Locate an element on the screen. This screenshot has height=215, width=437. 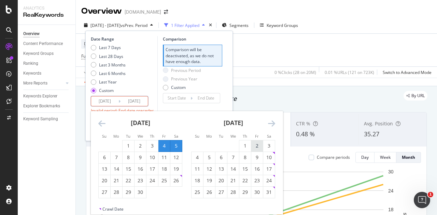
div: Compare periods is located at coordinates (333, 157).